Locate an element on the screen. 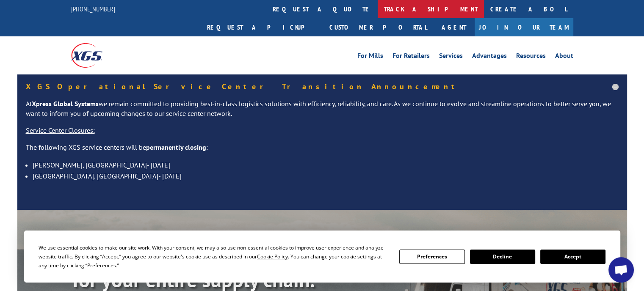  a: Resources is located at coordinates (531, 57).